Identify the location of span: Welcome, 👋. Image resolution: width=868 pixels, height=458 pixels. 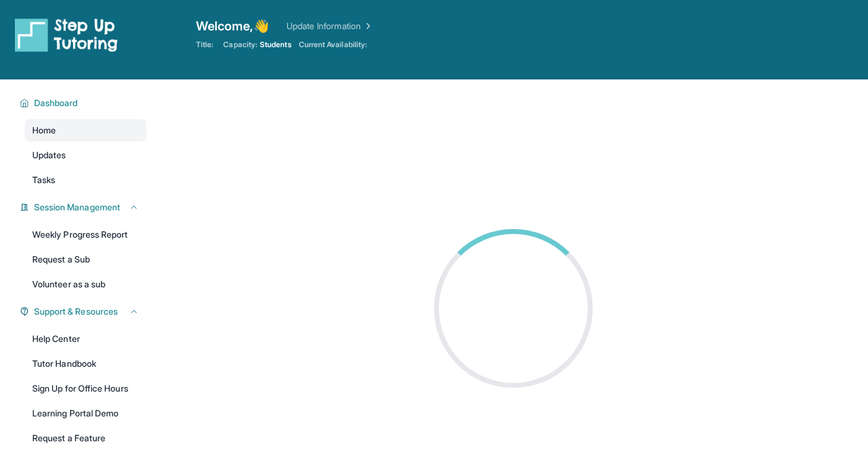
(232, 26).